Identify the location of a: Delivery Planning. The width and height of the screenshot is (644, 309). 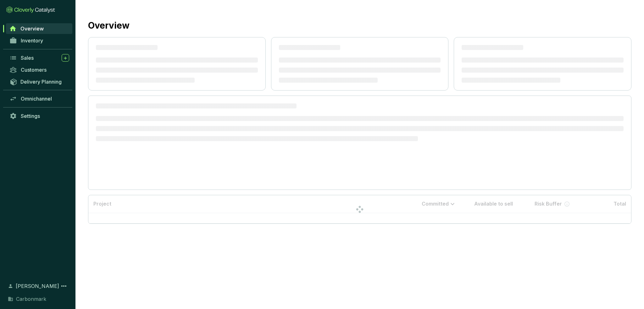
(40, 81).